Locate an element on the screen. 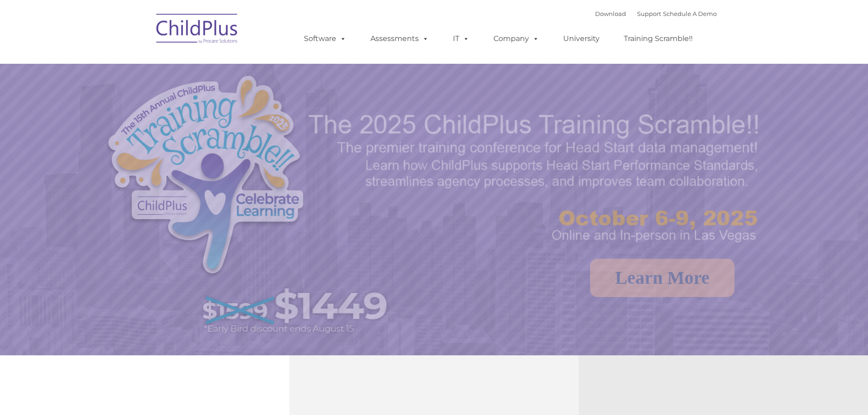 This screenshot has height=415, width=868. a: Support is located at coordinates (649, 14).